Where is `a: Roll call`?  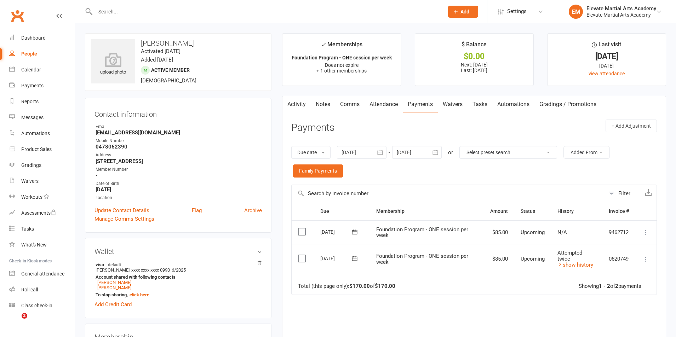 a: Roll call is located at coordinates (42, 290).